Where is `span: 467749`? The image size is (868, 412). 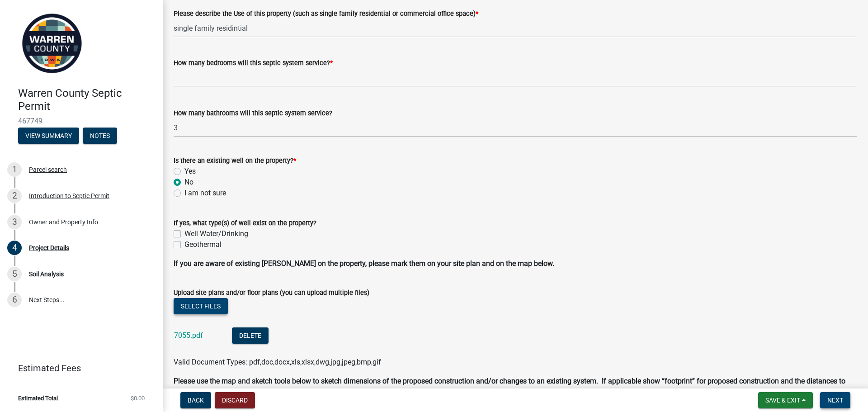 span: 467749 is located at coordinates (81, 120).